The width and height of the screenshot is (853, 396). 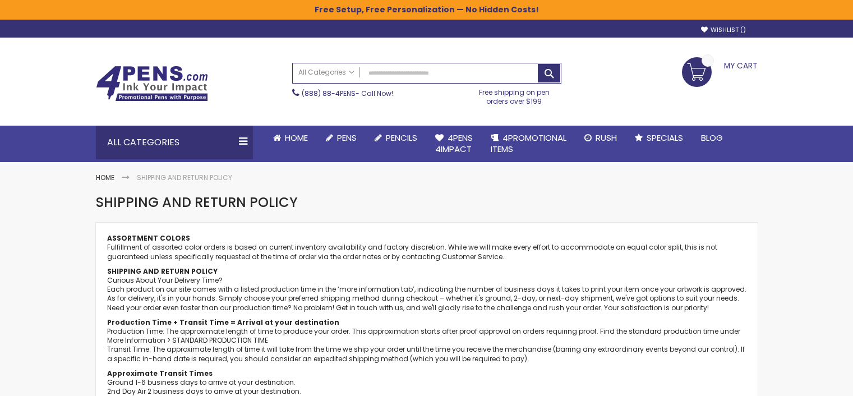 What do you see at coordinates (326, 72) in the screenshot?
I see `span: All Categories` at bounding box center [326, 72].